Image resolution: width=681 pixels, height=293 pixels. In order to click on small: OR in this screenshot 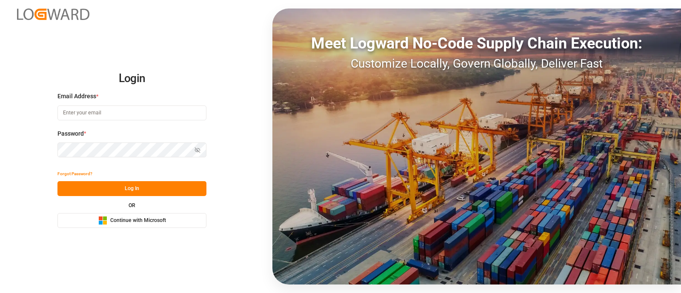, I will do `click(132, 206)`.